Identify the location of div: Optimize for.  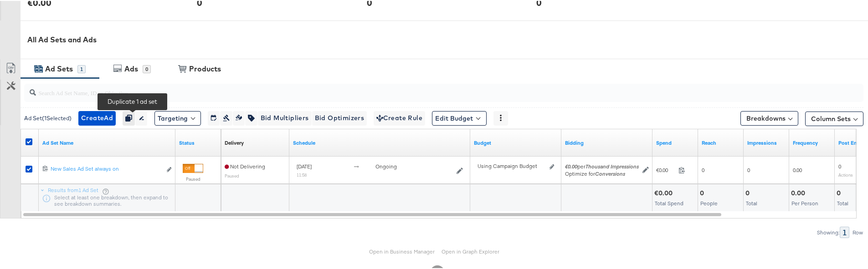
(602, 173).